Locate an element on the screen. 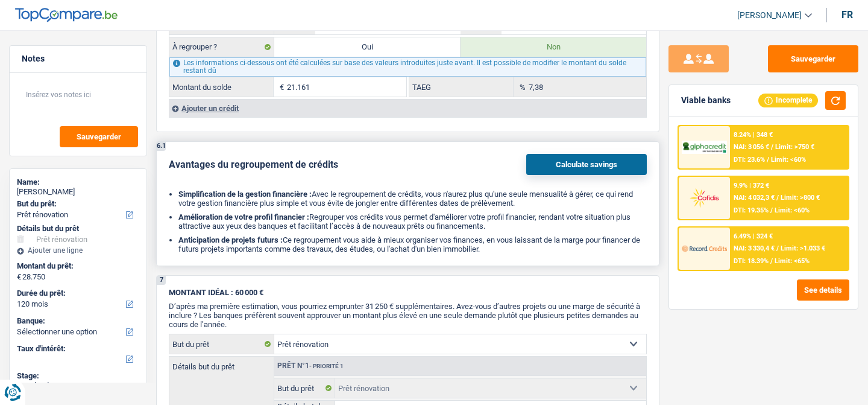 The width and height of the screenshot is (868, 405). span: DTI: 23.6% is located at coordinates (750, 159).